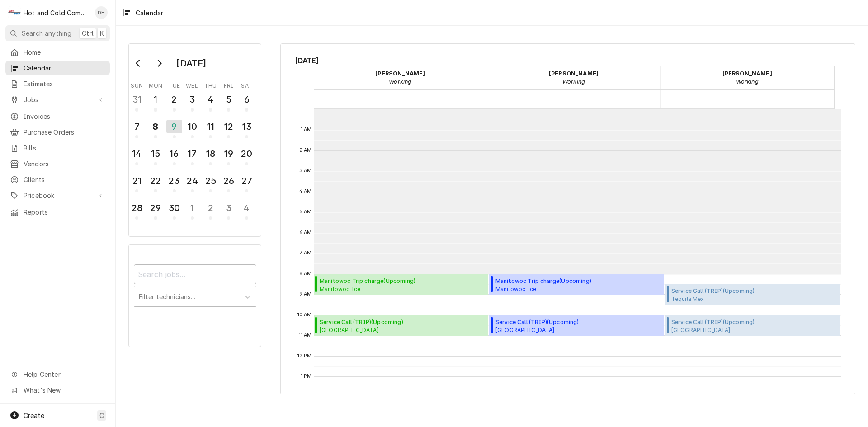  I want to click on span: Search anything, so click(47, 33).